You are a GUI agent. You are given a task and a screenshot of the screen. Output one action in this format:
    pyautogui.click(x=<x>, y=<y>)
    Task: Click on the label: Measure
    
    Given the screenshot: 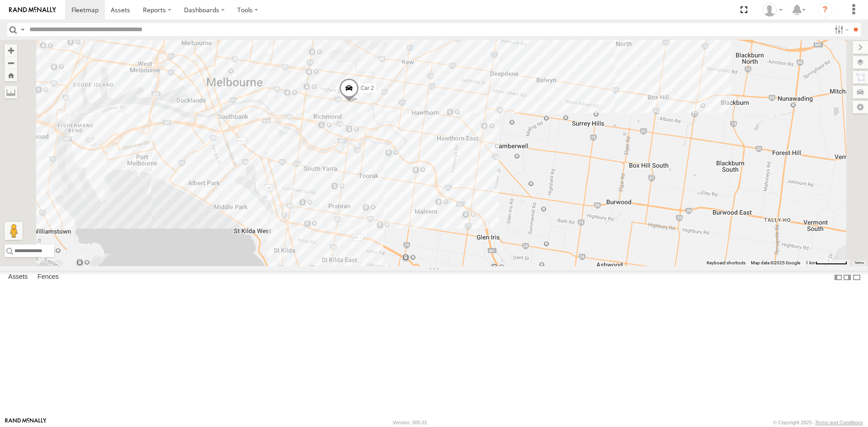 What is the action you would take?
    pyautogui.click(x=11, y=92)
    